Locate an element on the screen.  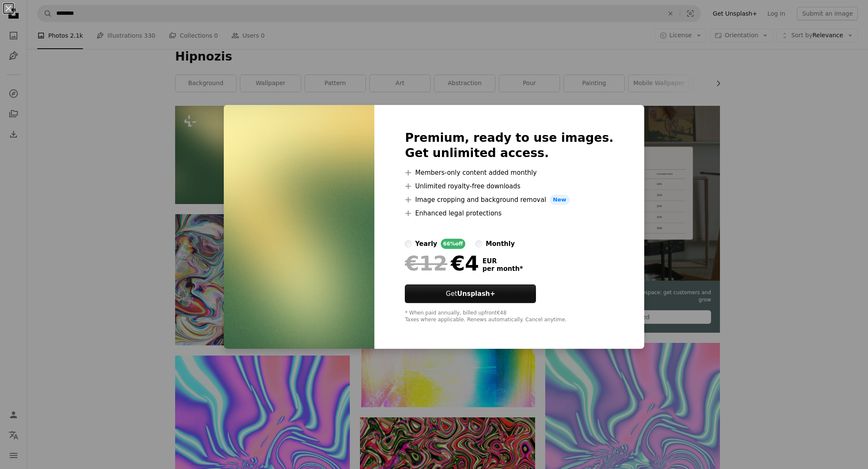
div: €4 is located at coordinates (441, 263).